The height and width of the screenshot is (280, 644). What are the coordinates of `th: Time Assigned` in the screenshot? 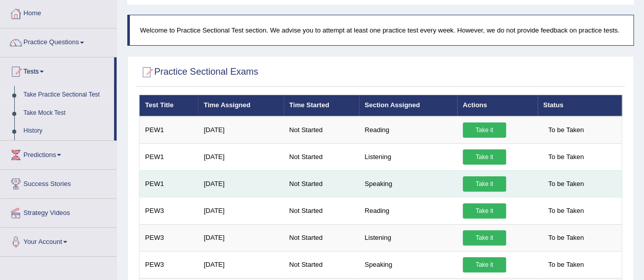 It's located at (241, 105).